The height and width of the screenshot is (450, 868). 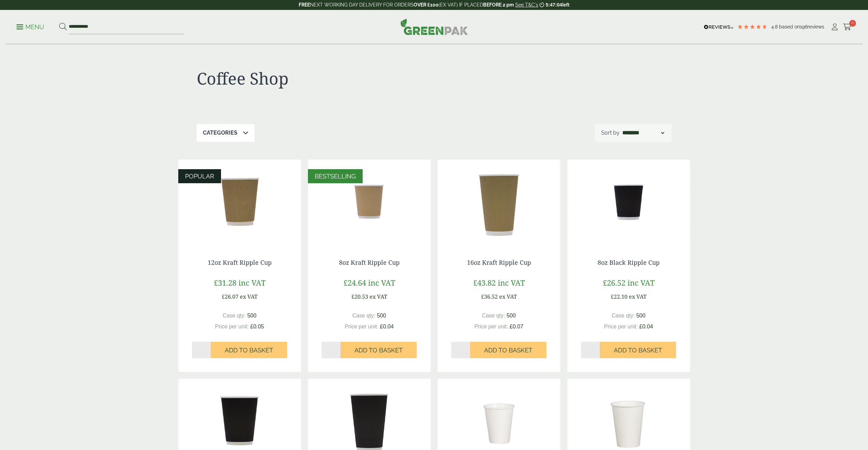 I want to click on a: 0, so click(x=847, y=27).